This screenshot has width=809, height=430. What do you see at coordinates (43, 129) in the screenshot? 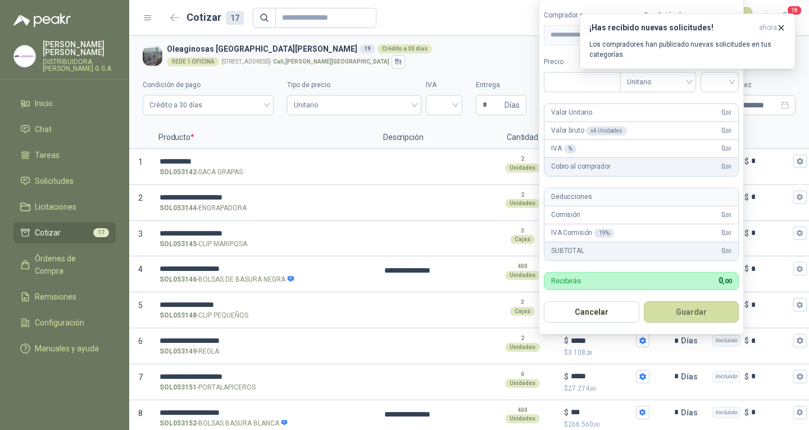
I see `span: Chat` at bounding box center [43, 129].